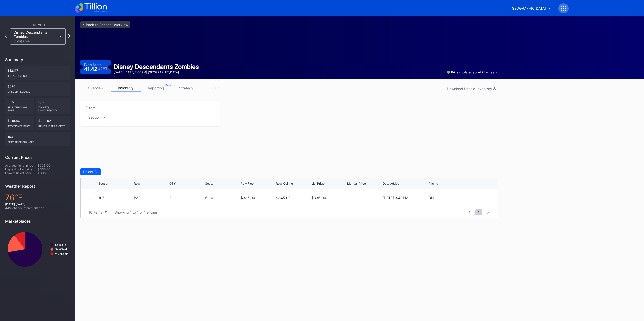  I want to click on div: ON, so click(431, 198).